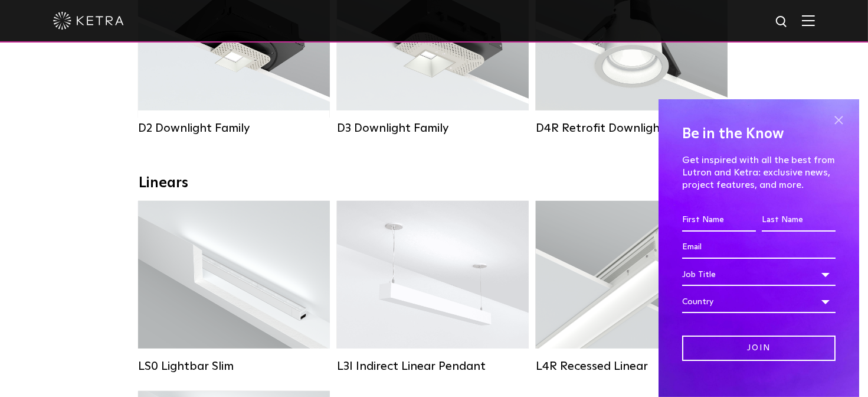 This screenshot has width=868, height=397. What do you see at coordinates (759, 172) in the screenshot?
I see `p: Get inspired with all the best from Lutron and Ketra: exclusive news, project features, and more.` at bounding box center [759, 172].